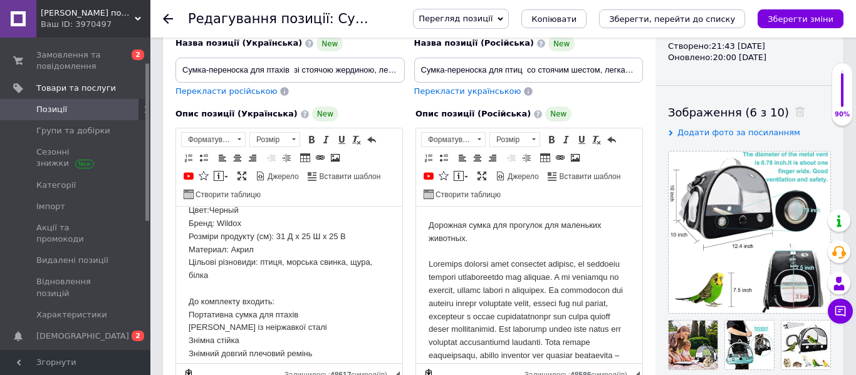 This screenshot has width=856, height=375. What do you see at coordinates (842, 115) in the screenshot?
I see `div: 90%` at bounding box center [842, 115].